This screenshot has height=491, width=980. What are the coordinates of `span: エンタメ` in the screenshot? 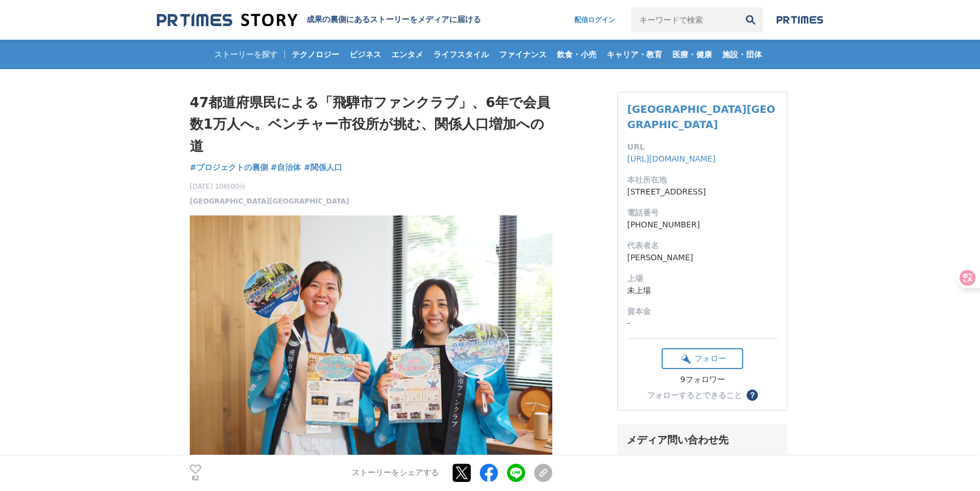 It's located at (408, 54).